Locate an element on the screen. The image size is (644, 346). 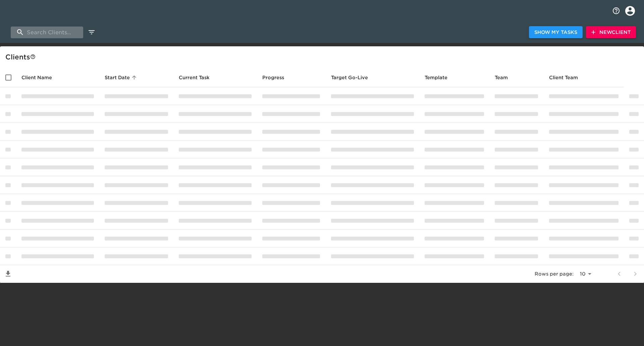
span: New Client is located at coordinates (611, 33).